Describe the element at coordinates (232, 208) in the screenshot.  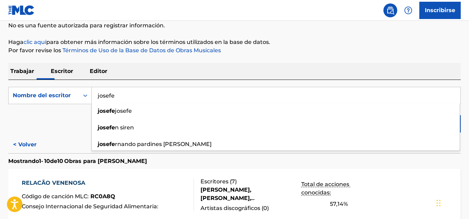
I see `font: Artistas discográficos (` at that location.